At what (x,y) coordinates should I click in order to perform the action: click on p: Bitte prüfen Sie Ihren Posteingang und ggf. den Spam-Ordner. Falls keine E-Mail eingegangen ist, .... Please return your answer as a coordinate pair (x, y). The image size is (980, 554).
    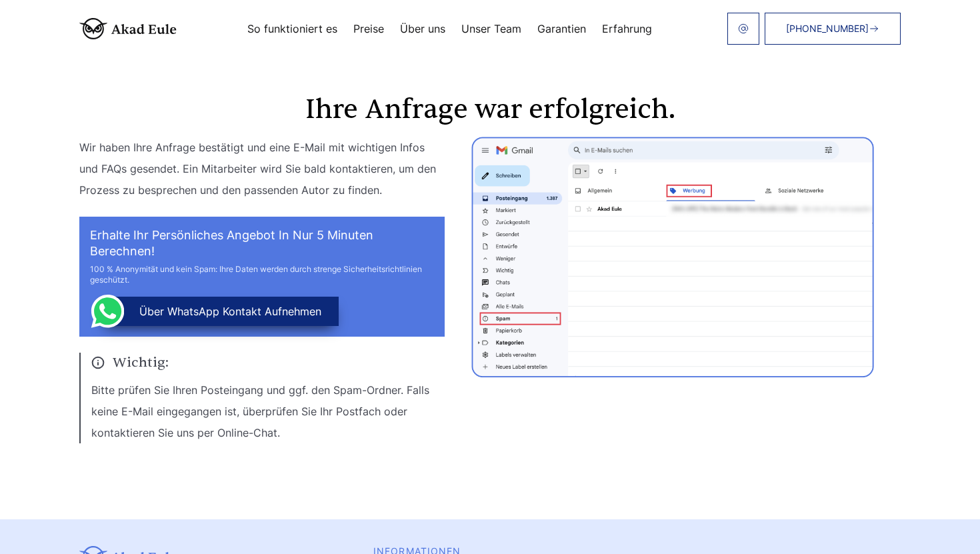
    Looking at the image, I should click on (268, 412).